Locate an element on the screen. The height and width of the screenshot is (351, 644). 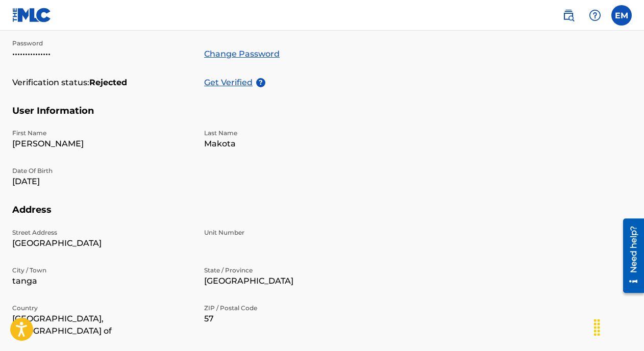
p: ZIP / Postal Code is located at coordinates (294, 308).